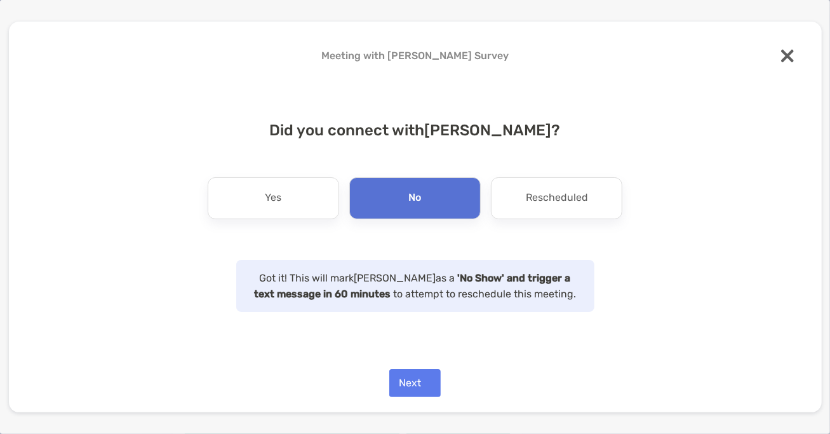 Image resolution: width=830 pixels, height=434 pixels. I want to click on p: Rescheduled, so click(557, 198).